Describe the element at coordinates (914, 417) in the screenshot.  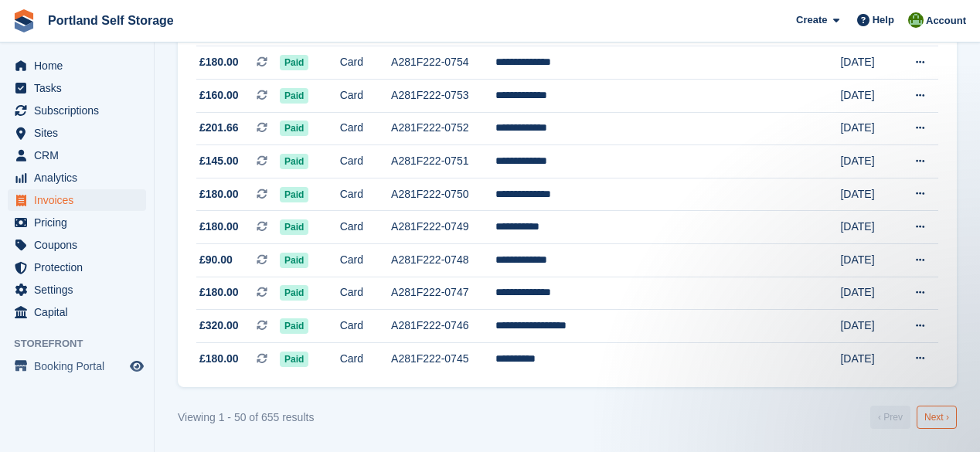
I see `nav: Pages` at that location.